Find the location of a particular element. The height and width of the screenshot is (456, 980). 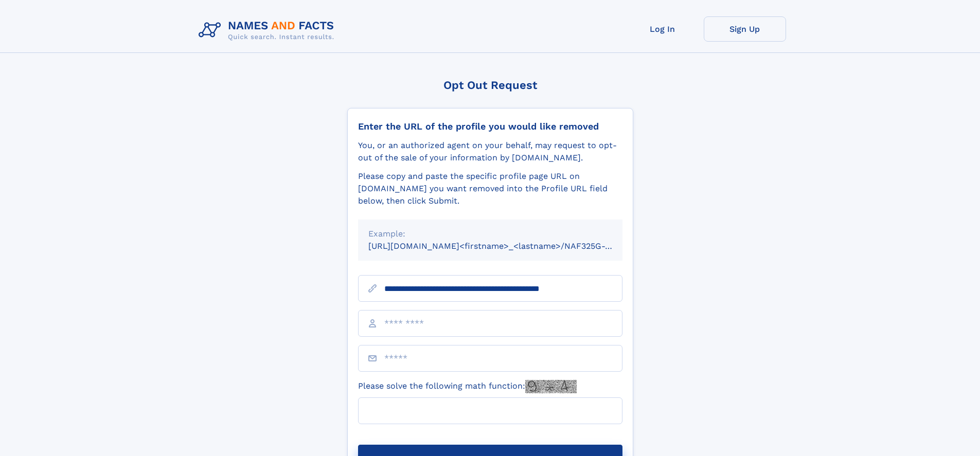

label: Please solve the following math function: is located at coordinates (467, 387).